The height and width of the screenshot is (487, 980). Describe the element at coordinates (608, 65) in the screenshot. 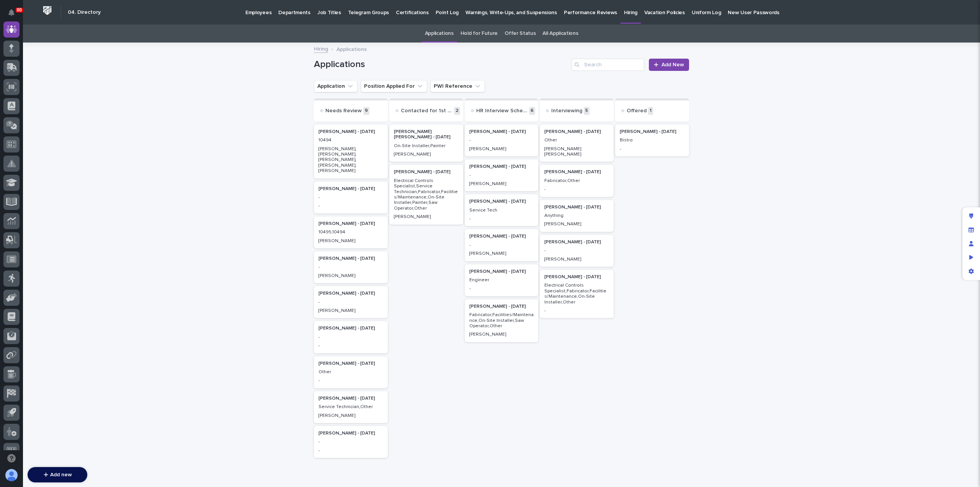

I see `input: Search` at that location.